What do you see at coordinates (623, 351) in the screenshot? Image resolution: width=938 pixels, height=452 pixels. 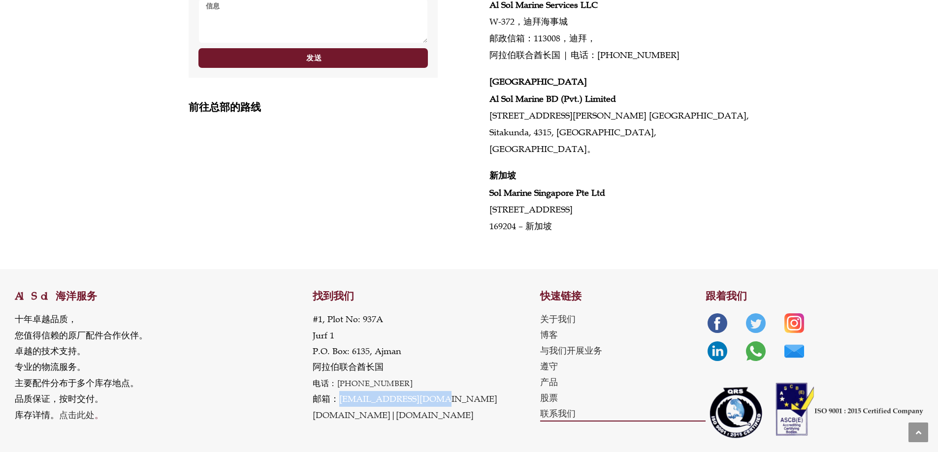 I see `a: 与我们开展业务` at bounding box center [623, 351].